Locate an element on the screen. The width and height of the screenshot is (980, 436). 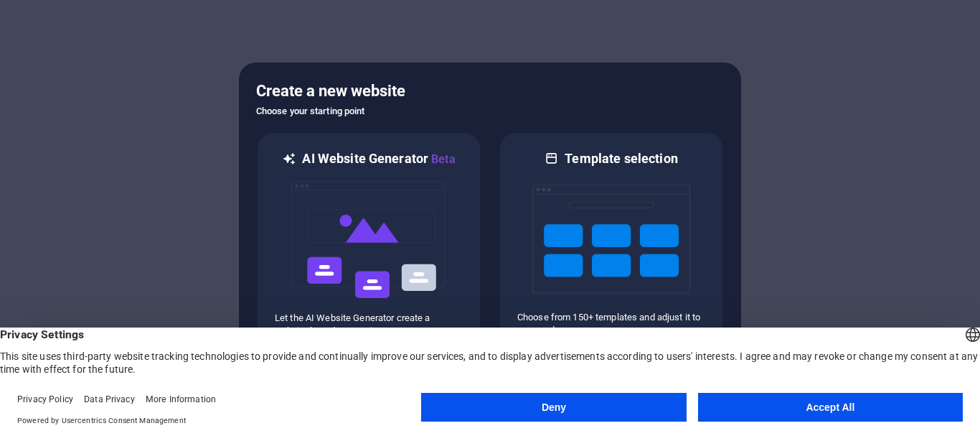
h6: AI Website Generator is located at coordinates (378, 158).